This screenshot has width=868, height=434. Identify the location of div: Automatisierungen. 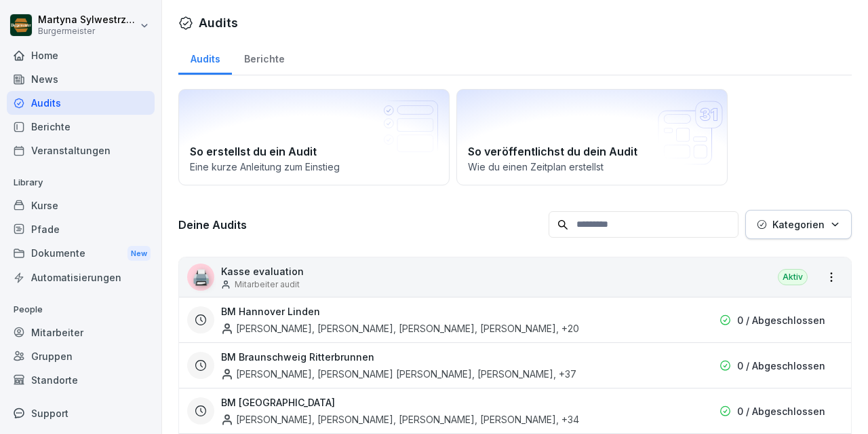
(81, 277).